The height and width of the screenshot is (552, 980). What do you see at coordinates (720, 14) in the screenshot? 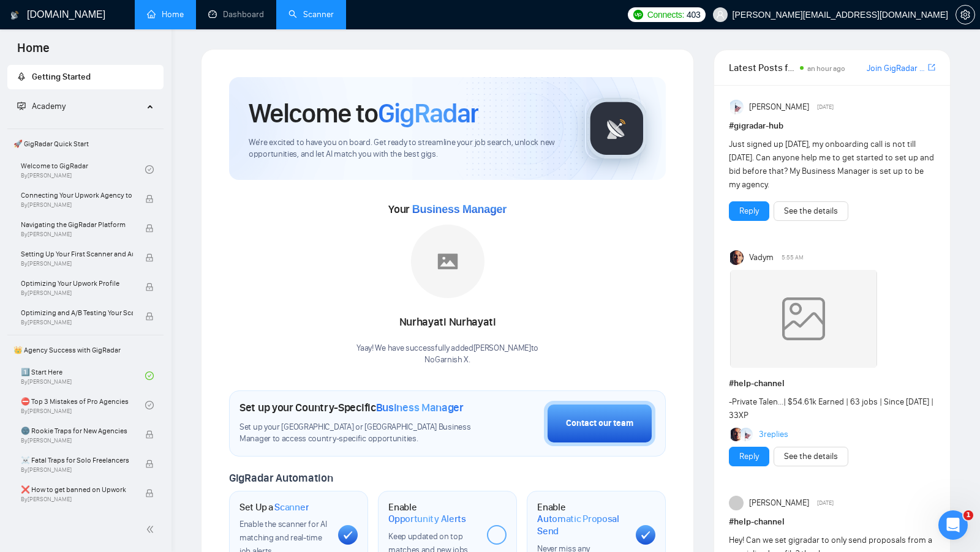
I see `span: user` at bounding box center [720, 14].